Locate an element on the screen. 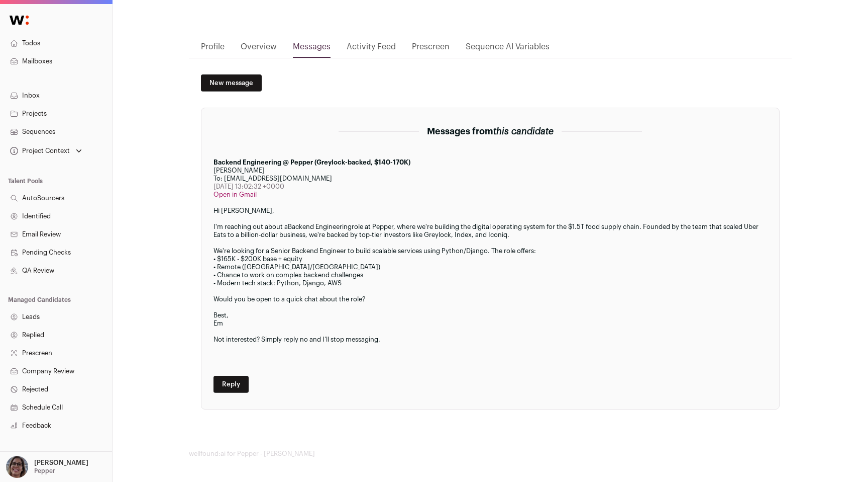 The width and height of the screenshot is (868, 482). p: Pepper is located at coordinates (45, 471).